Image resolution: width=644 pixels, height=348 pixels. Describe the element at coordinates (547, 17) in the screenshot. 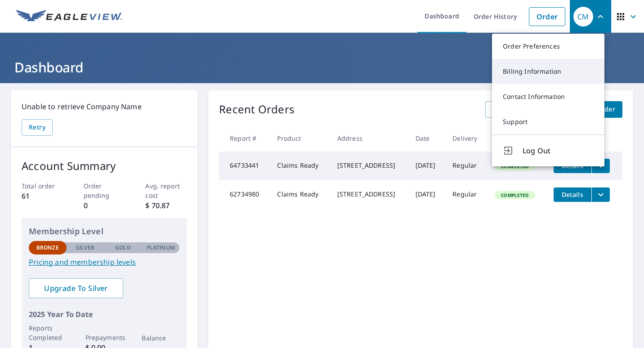

I see `a: Order` at that location.